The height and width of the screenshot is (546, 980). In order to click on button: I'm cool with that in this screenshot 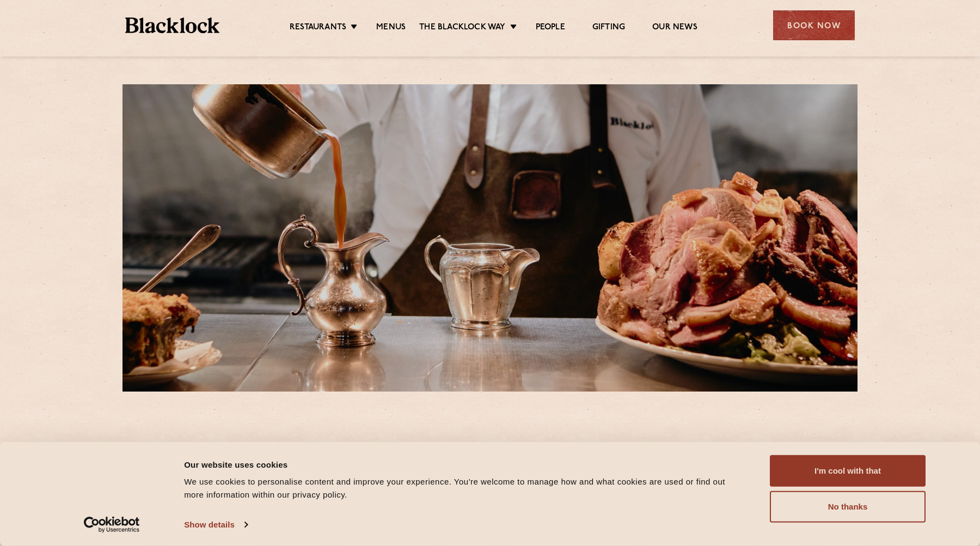, I will do `click(848, 472)`.